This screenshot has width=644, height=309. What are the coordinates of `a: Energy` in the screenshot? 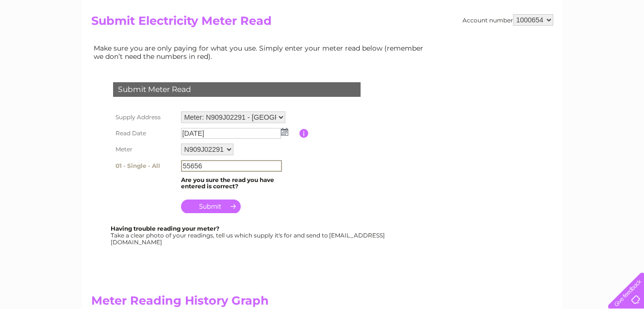 It's located at (508, 44).